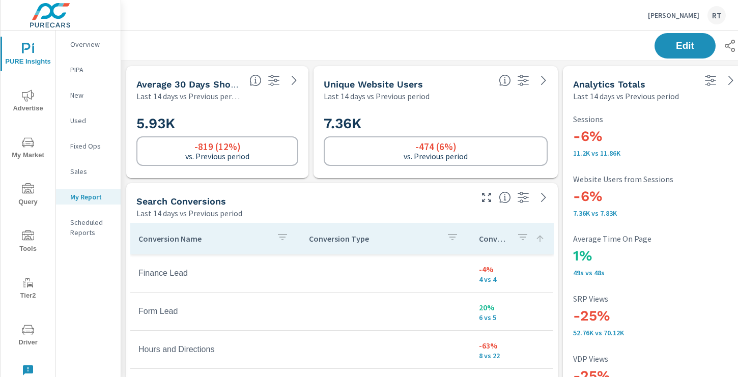 This screenshot has height=377, width=738. What do you see at coordinates (91, 95) in the screenshot?
I see `p: New` at bounding box center [91, 95].